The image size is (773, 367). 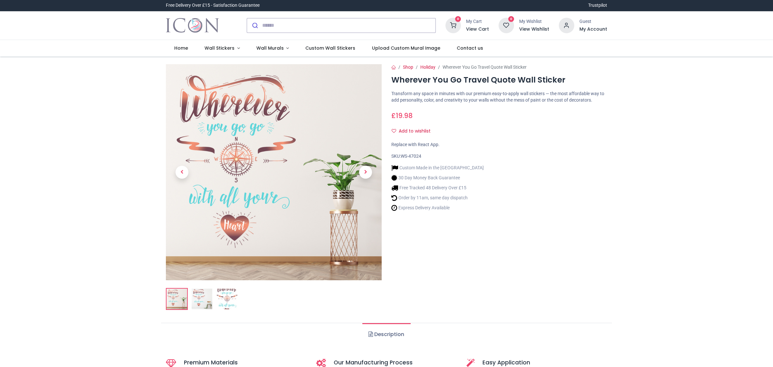 What do you see at coordinates (406, 48) in the screenshot?
I see `span: Upload Custom Mural Image` at bounding box center [406, 48].